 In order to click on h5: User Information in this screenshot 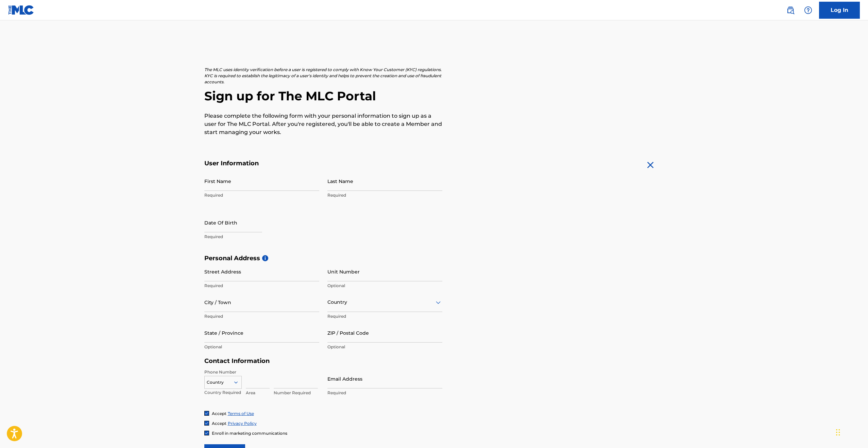, I will do `click(323, 163)`.